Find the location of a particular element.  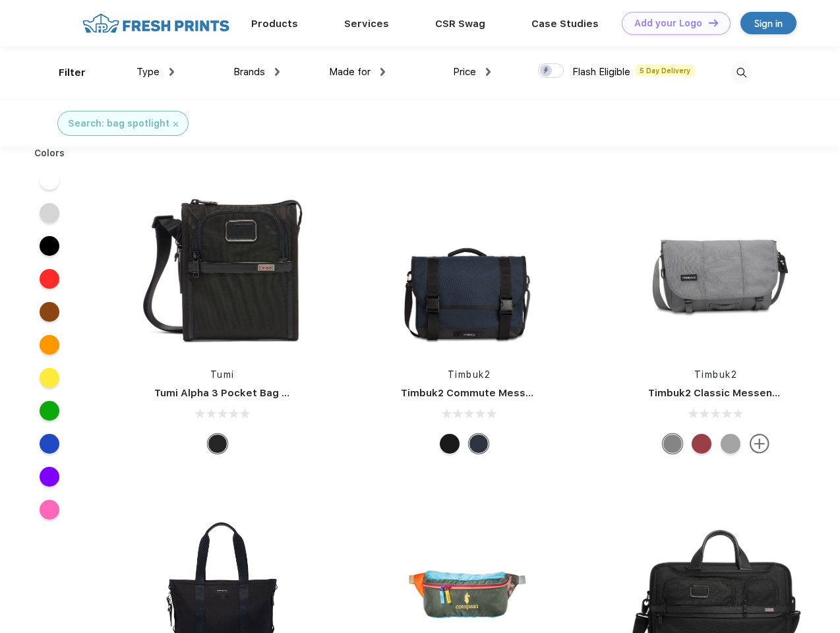

a: Timbuk2 Commute Messenger Bag is located at coordinates (489, 393).